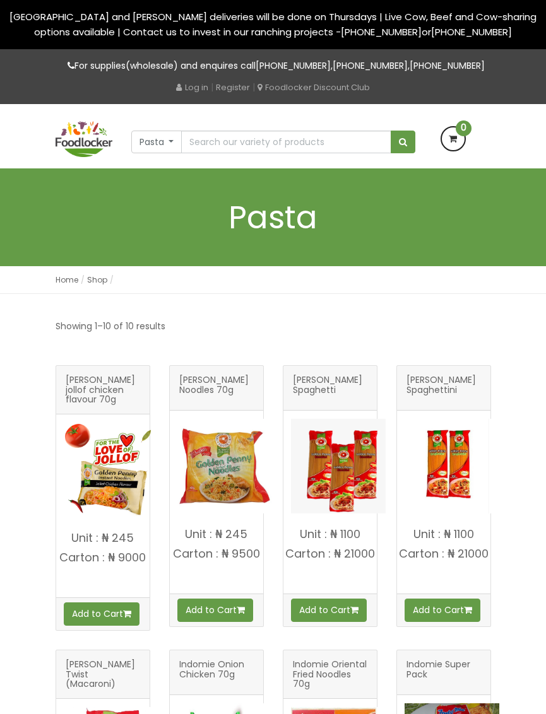 Image resolution: width=546 pixels, height=714 pixels. What do you see at coordinates (225, 466) in the screenshot?
I see `img: Golden Penny Noodles 70g` at bounding box center [225, 466].